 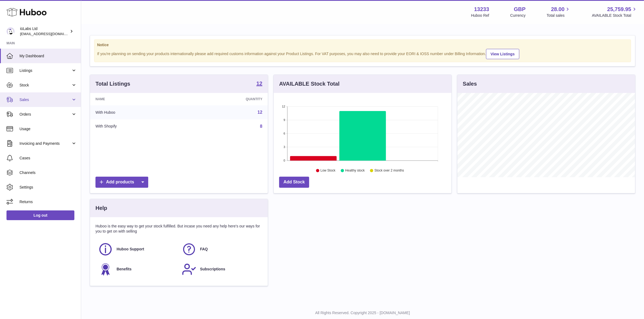 What do you see at coordinates (45, 114) in the screenshot?
I see `span: Orders` at bounding box center [45, 114].